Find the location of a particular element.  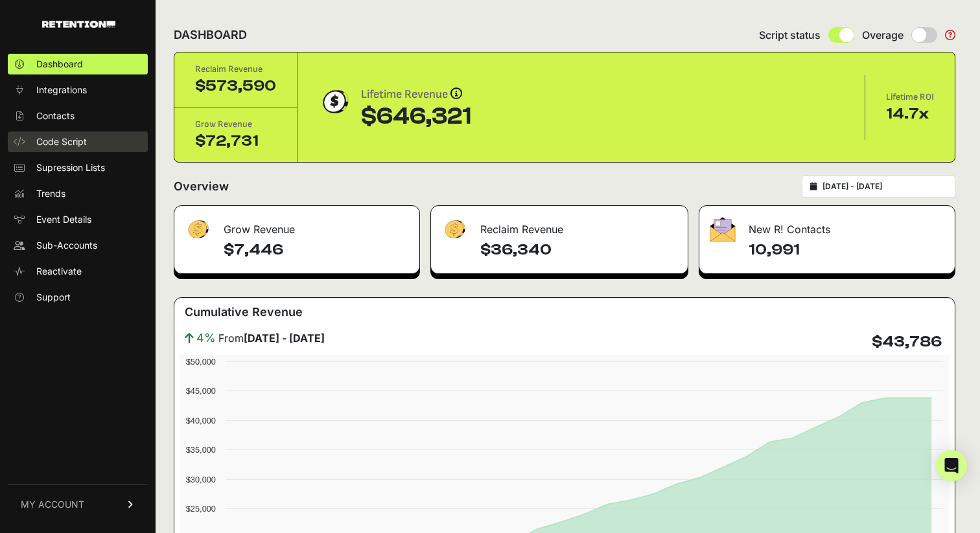

a: Reactivate is located at coordinates (78, 272).